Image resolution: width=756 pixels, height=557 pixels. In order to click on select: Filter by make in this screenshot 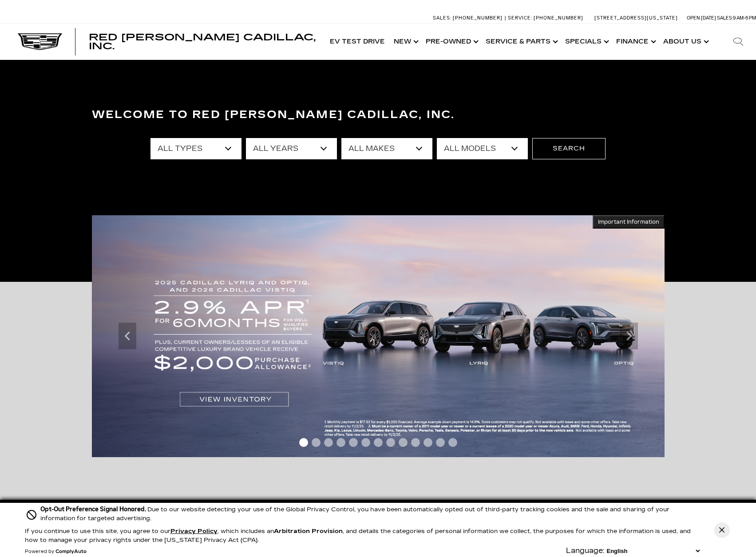, I will do `click(387, 149)`.